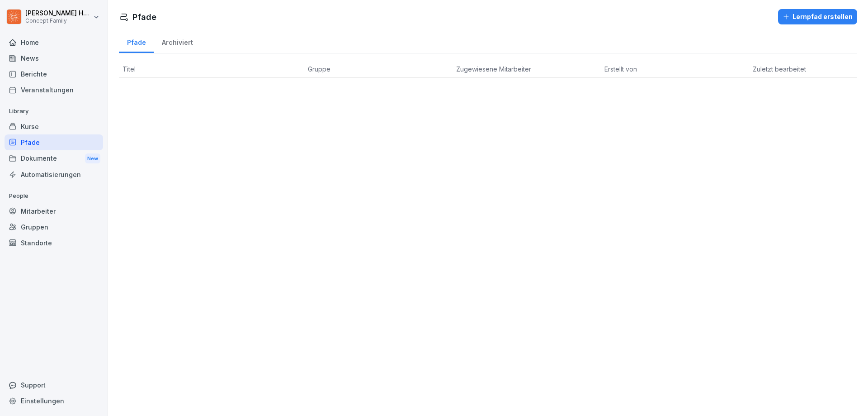  I want to click on a: Standorte, so click(54, 242).